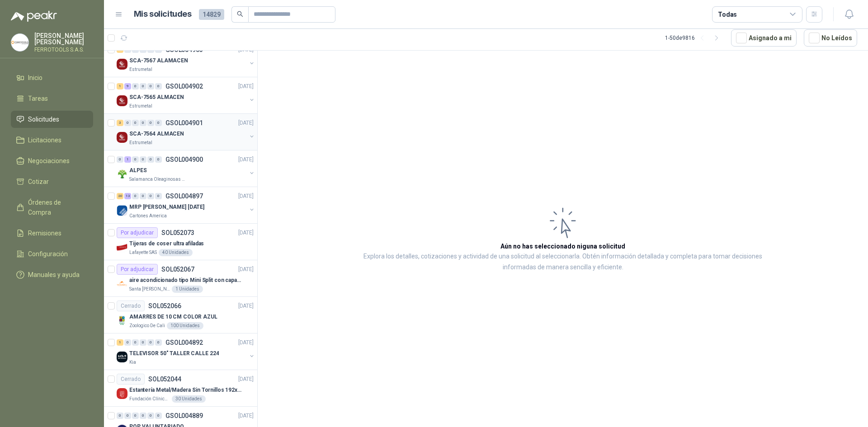 This screenshot has height=427, width=868. Describe the element at coordinates (185, 280) in the screenshot. I see `p: aire acondicionado tipo Mini Split con capacidad de 12000 BTU a 110V o 220V` at that location.